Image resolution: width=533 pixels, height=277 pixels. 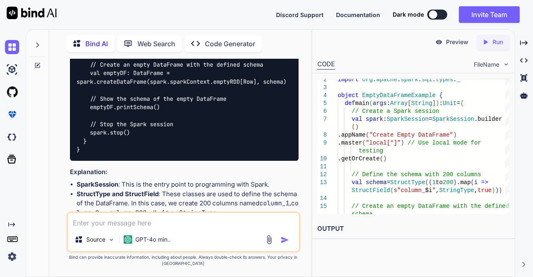 What do you see at coordinates (188, 184) in the screenshot?
I see `li: : This is the entry point to programming with Spark.` at bounding box center [188, 184].